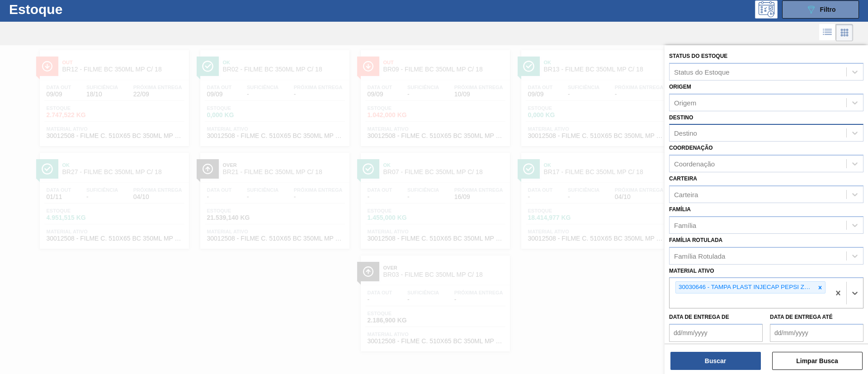 The image size is (868, 374). Describe the element at coordinates (692, 271) in the screenshot. I see `label: Material ativo` at that location.